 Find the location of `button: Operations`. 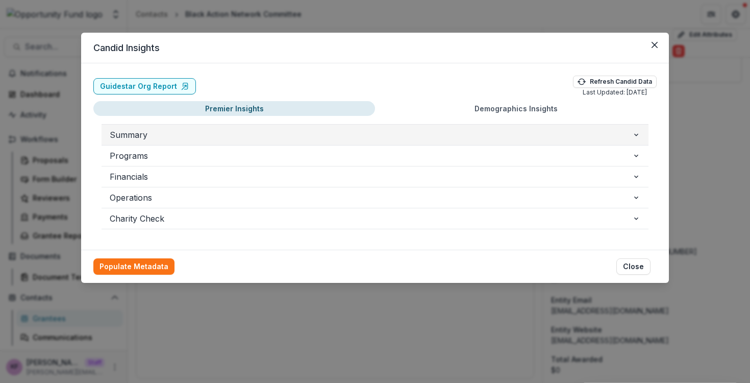

button: Operations is located at coordinates (375, 197).